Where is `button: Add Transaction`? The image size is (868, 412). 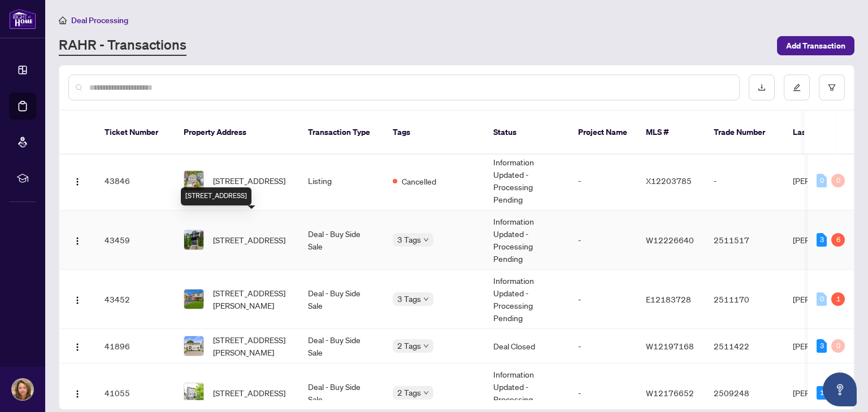
button: Add Transaction is located at coordinates (816, 46).